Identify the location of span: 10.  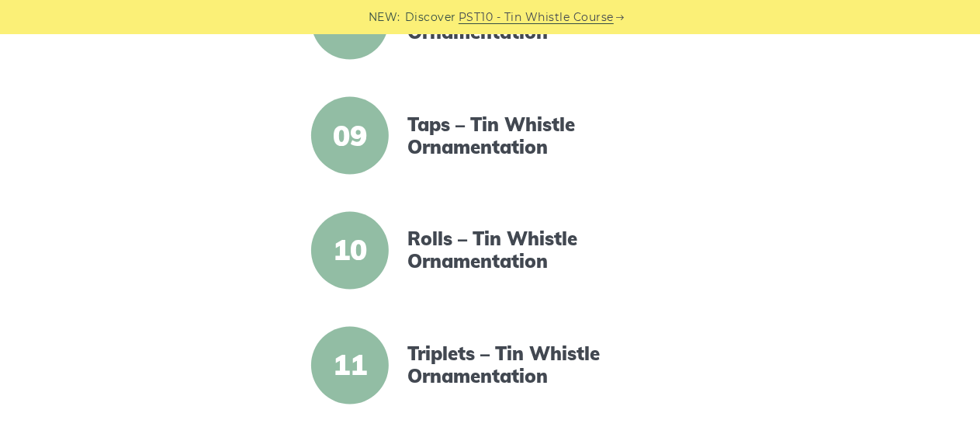
(349, 250).